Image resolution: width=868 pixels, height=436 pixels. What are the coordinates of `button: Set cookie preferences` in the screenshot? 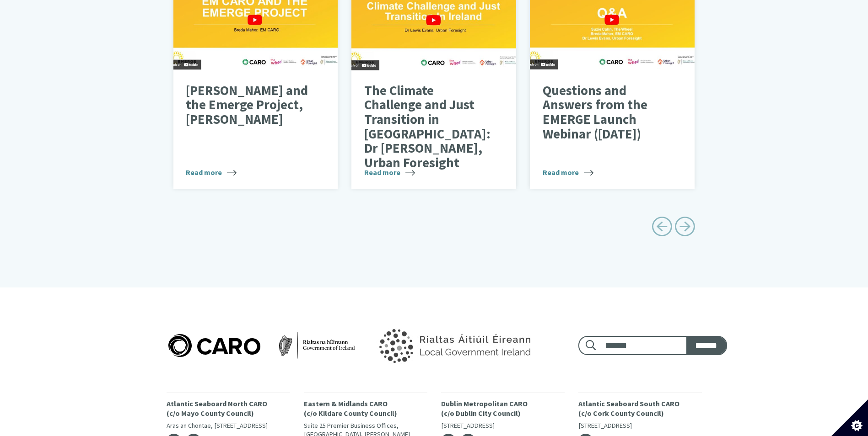 It's located at (850, 418).